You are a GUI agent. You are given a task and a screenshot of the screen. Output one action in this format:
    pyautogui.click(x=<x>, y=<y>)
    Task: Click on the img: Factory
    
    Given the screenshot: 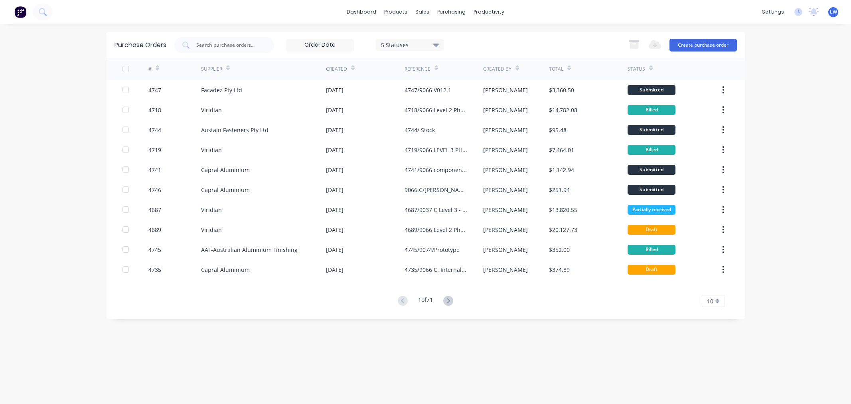 What is the action you would take?
    pyautogui.click(x=20, y=12)
    